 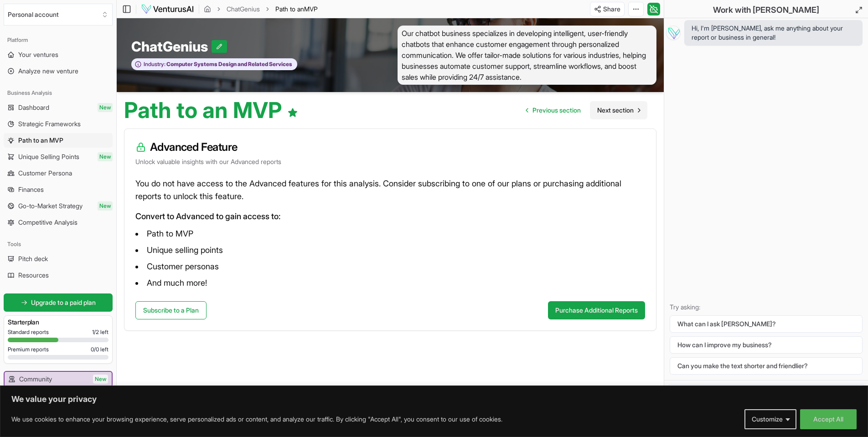 What do you see at coordinates (390, 162) in the screenshot?
I see `p: Unlock valuable insights with our Advanced reports` at bounding box center [390, 162].